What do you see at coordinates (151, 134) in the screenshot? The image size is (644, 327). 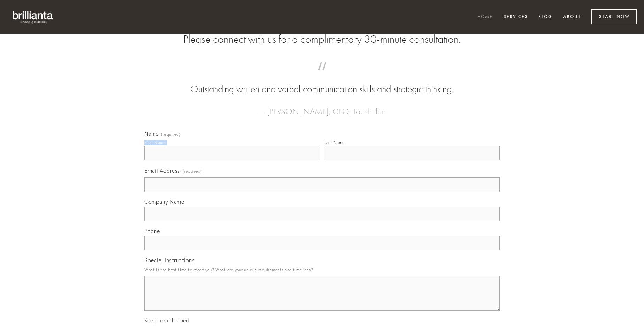 I see `span: Name` at bounding box center [151, 134].